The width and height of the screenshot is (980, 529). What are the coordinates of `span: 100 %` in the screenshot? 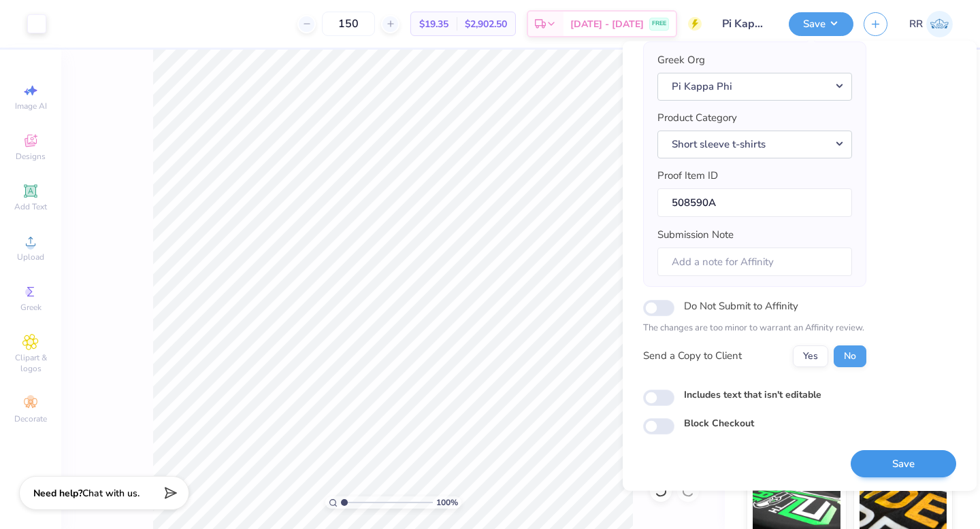 It's located at (447, 503).